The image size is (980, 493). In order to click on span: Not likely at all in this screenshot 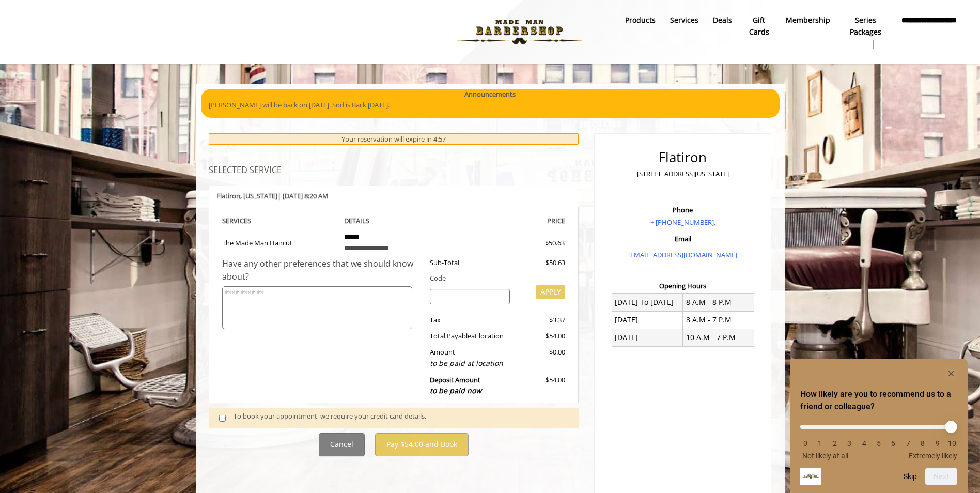, I will do `click(825, 456)`.